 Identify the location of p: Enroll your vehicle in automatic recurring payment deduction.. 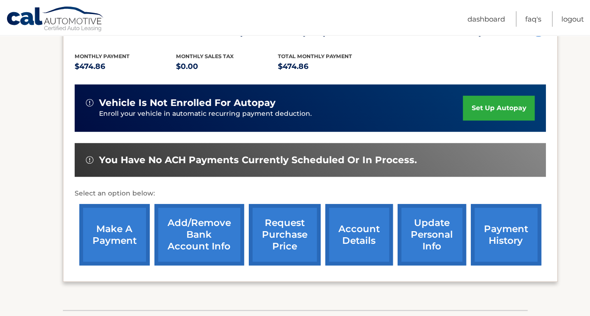
(281, 114).